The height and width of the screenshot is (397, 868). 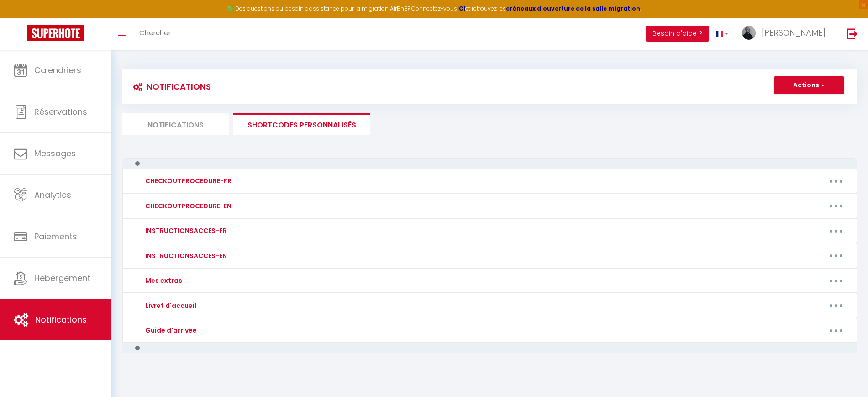 I want to click on span: Hébergement, so click(x=62, y=278).